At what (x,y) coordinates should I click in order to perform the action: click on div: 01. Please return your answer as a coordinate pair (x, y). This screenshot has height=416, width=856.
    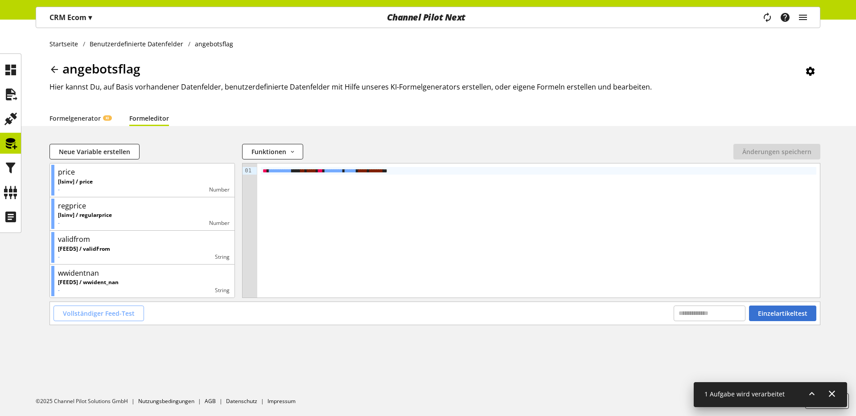
    Looking at the image, I should click on (247, 171).